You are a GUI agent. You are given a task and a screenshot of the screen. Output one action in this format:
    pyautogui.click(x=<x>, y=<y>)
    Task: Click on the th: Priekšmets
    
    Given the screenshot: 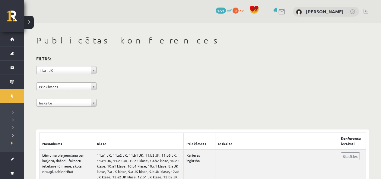 What is the action you would take?
    pyautogui.click(x=199, y=141)
    